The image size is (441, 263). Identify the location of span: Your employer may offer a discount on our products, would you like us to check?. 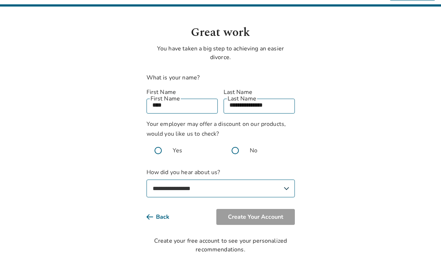
(216, 129).